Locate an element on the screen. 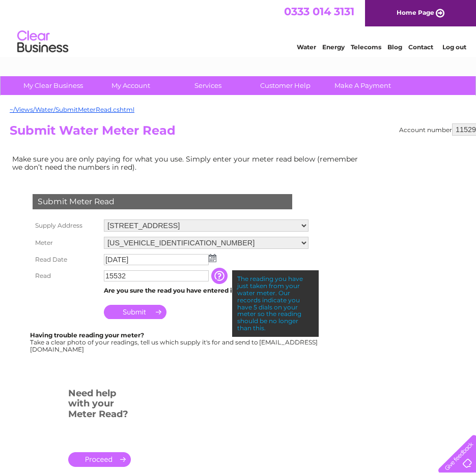 The image size is (476, 473). a: My Account is located at coordinates (130, 86).